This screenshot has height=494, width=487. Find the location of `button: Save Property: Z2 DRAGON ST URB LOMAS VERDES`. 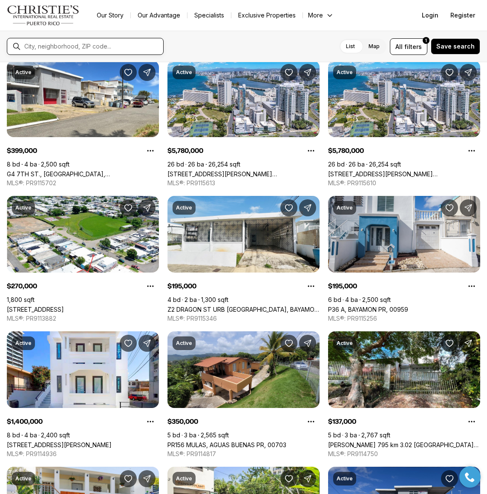

button: Save Property: Z2 DRAGON ST URB LOMAS VERDES is located at coordinates (289, 208).